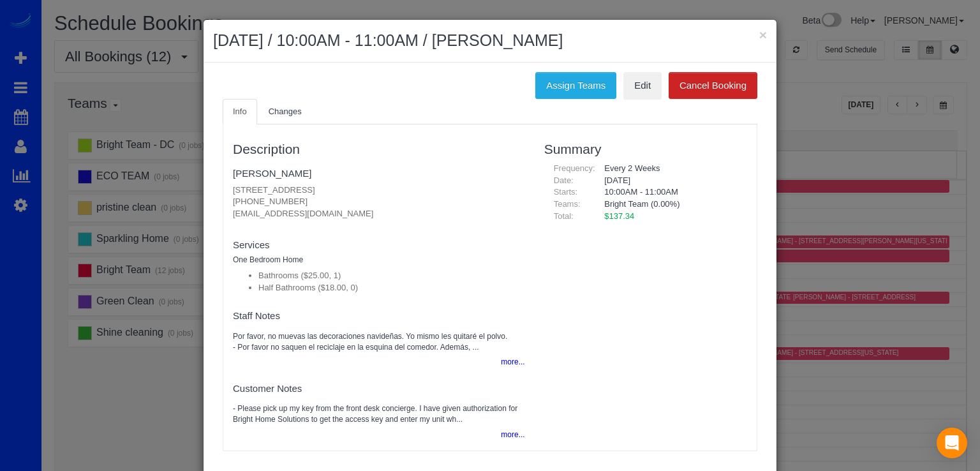 The height and width of the screenshot is (471, 980). Describe the element at coordinates (952, 443) in the screenshot. I see `div: Open Intercom Messenger` at that location.